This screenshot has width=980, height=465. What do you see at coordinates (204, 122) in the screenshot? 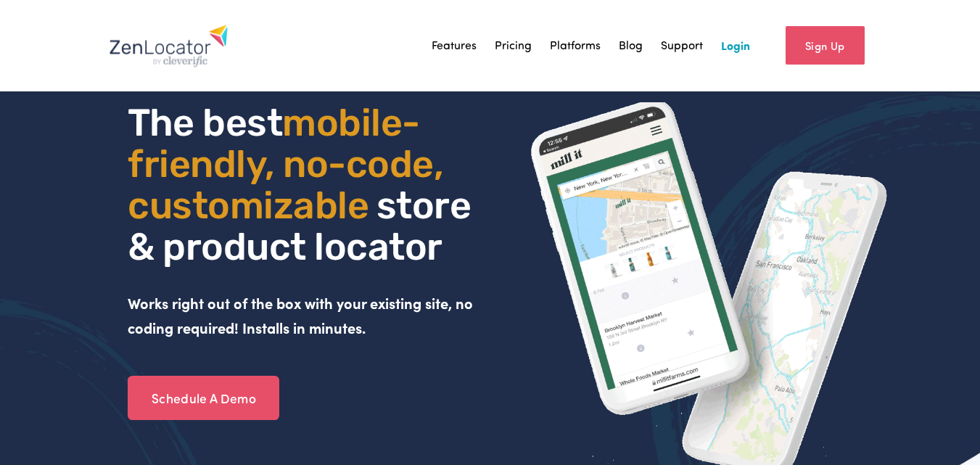
I see `span: The best` at bounding box center [204, 122].